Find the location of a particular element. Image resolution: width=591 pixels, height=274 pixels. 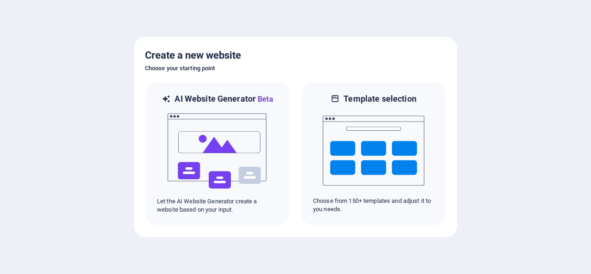

h6: AI Website Generator is located at coordinates (224, 99).